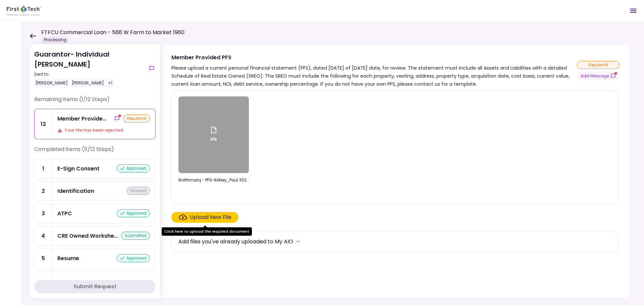  I want to click on div: xls, so click(214, 135).